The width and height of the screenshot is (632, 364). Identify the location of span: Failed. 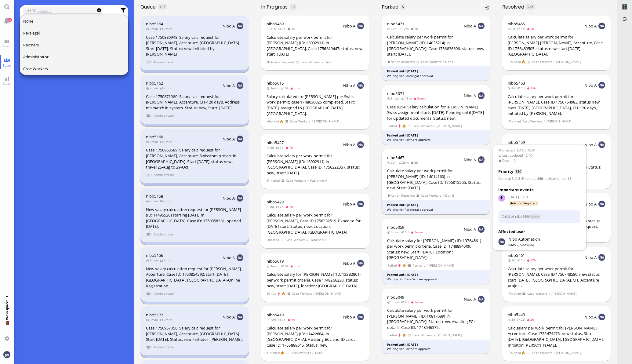
(271, 293).